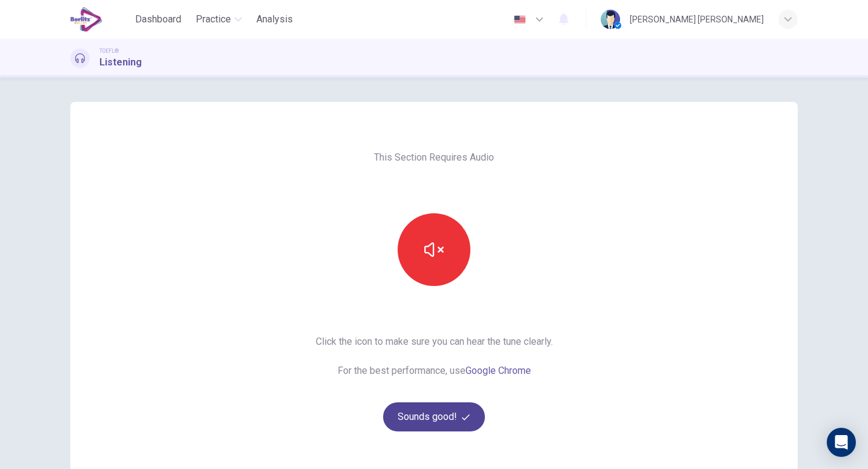  What do you see at coordinates (841, 442) in the screenshot?
I see `div: Open Intercom Messenger` at bounding box center [841, 442].